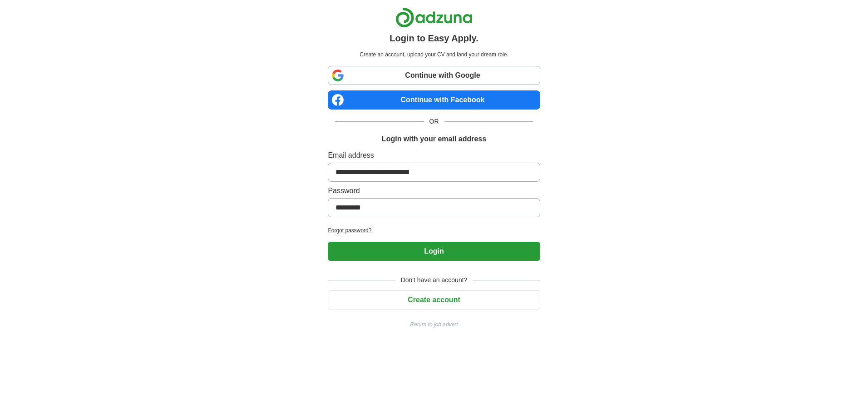 The width and height of the screenshot is (868, 419). I want to click on h1: Login to Easy Apply., so click(434, 38).